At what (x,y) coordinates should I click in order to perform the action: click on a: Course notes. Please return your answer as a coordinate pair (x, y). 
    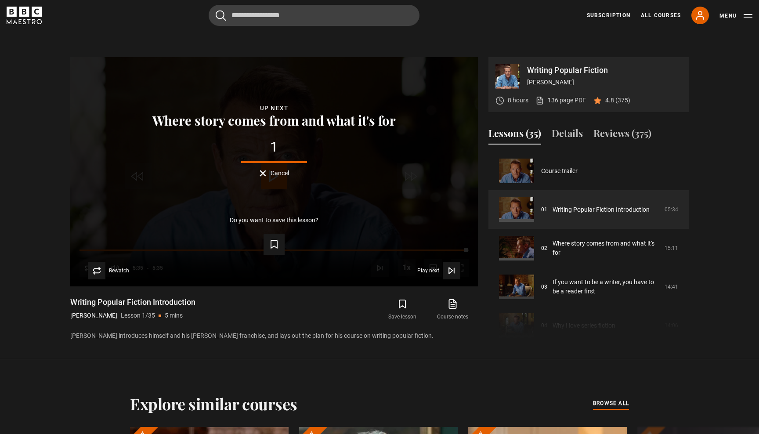
    Looking at the image, I should click on (453, 310).